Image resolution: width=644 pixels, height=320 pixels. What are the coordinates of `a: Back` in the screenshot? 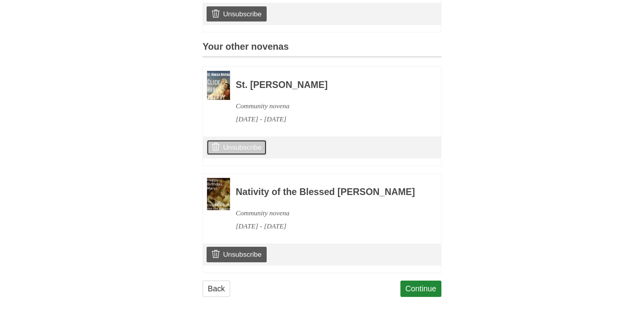 It's located at (216, 289).